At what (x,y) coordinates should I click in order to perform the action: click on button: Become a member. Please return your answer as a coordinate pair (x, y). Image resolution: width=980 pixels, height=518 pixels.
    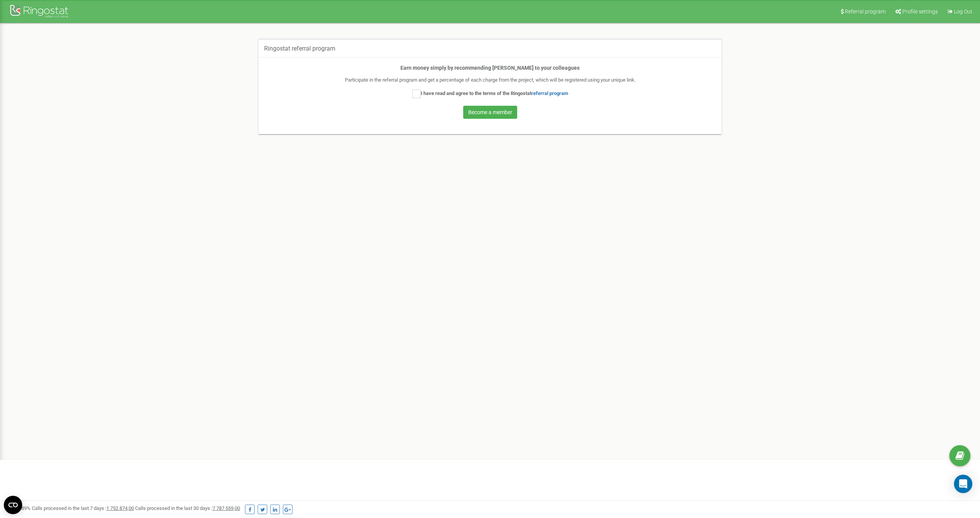
    Looking at the image, I should click on (490, 112).